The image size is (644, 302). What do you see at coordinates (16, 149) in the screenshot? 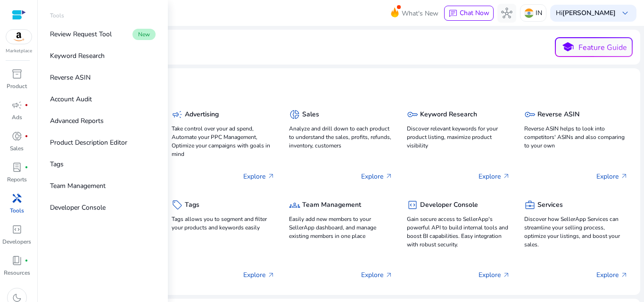
I see `p: Sales` at bounding box center [16, 149].